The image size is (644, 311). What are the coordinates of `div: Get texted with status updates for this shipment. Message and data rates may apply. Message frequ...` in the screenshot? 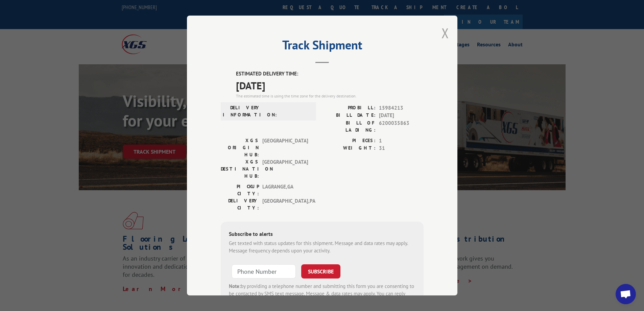 It's located at (322, 247).